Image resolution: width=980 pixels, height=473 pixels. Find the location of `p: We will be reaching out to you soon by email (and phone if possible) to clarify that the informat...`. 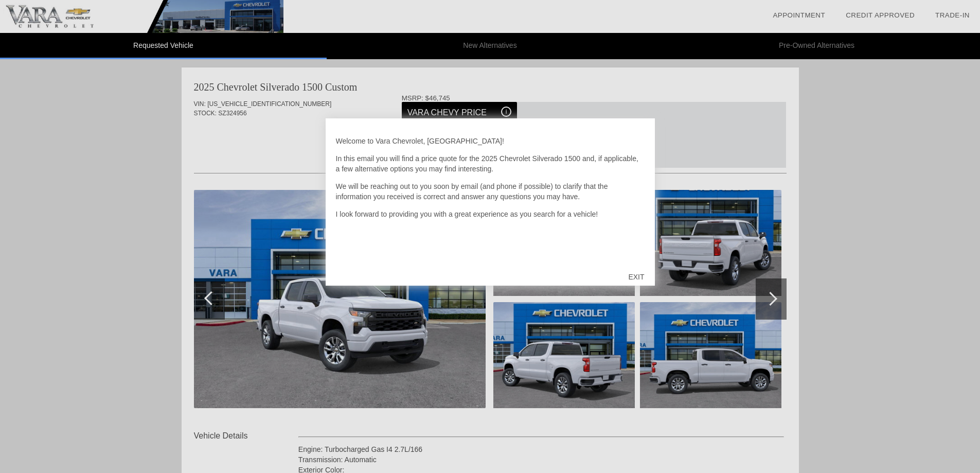

p: We will be reaching out to you soon by email (and phone if possible) to clarify that the informat... is located at coordinates (490, 191).